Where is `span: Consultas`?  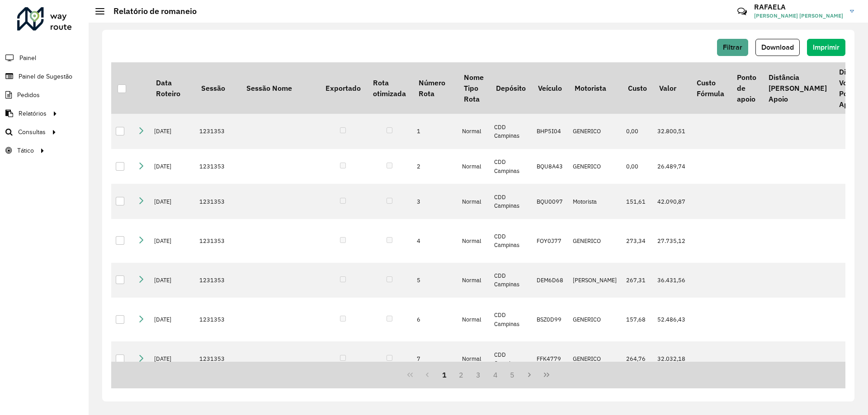
span: Consultas is located at coordinates (32, 132).